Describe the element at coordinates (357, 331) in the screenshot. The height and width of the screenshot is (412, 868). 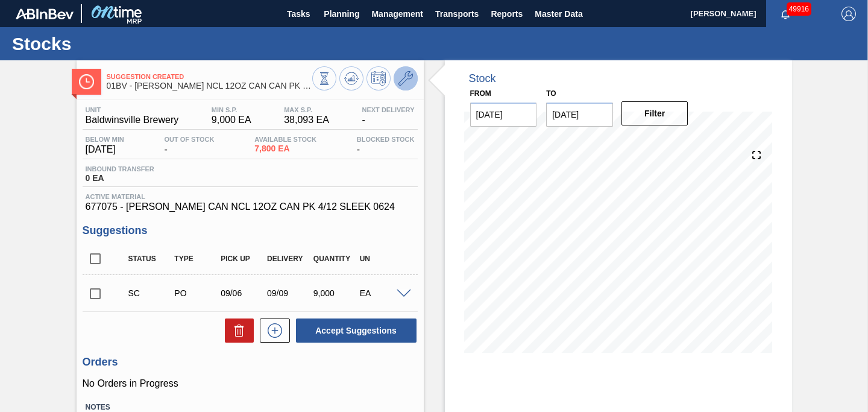
I see `button: Accept Suggestions` at that location.